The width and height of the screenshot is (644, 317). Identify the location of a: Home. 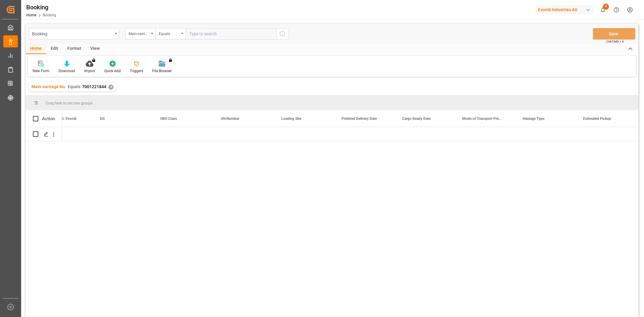
(31, 15).